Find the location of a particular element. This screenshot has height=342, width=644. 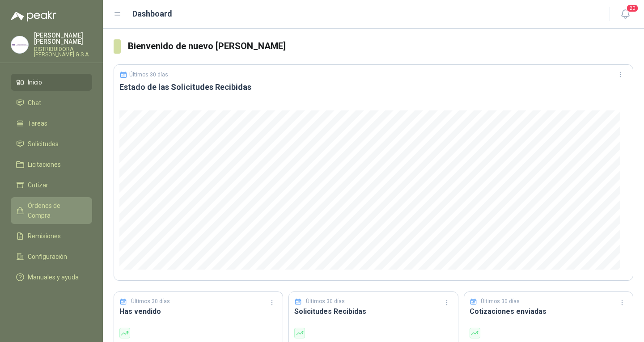

a: Órdenes de Compra is located at coordinates (51, 211).